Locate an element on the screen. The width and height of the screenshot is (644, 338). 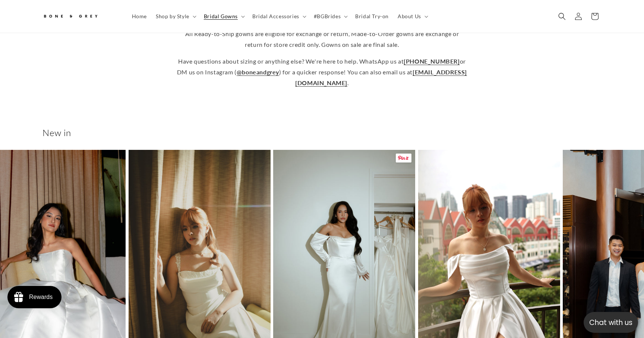
p: All Ready-to-Ship gowns are eligible for exchange or return, Made-to-Order gowns are exchange or ... is located at coordinates (322, 39).